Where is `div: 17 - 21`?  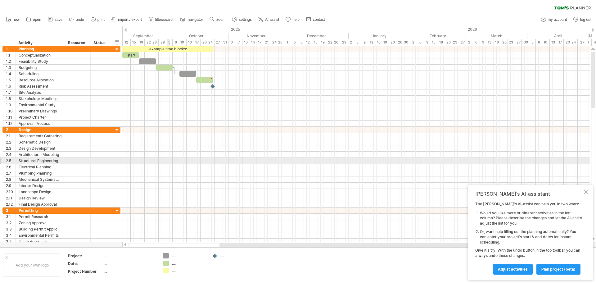 div: 17 - 21 is located at coordinates (263, 42).